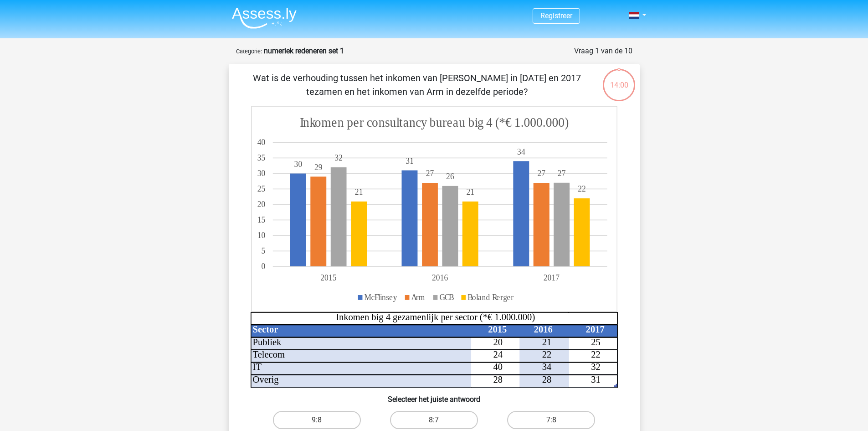  What do you see at coordinates (261, 236) in the screenshot?
I see `tspan: 10` at bounding box center [261, 236].